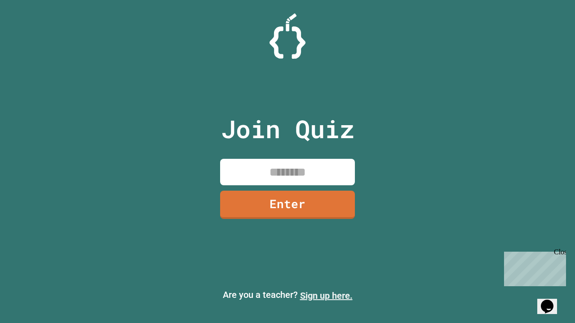 The height and width of the screenshot is (323, 575). What do you see at coordinates (287, 36) in the screenshot?
I see `img: Logo.svg` at bounding box center [287, 36].